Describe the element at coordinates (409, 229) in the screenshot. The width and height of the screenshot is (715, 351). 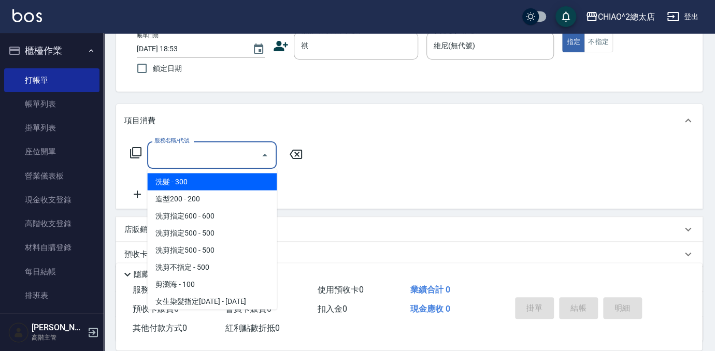
I see `div: 店販銷售` at that location.